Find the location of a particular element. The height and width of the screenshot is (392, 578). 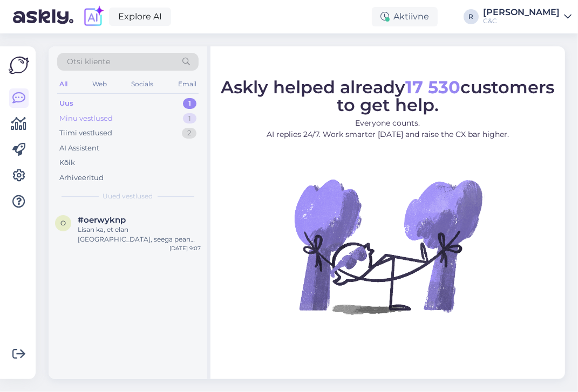

div: All is located at coordinates (63, 84).